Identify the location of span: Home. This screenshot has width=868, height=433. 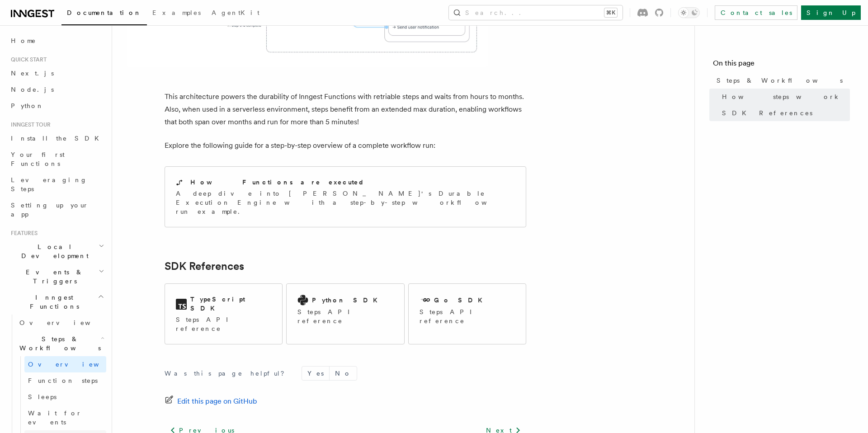
(24, 40).